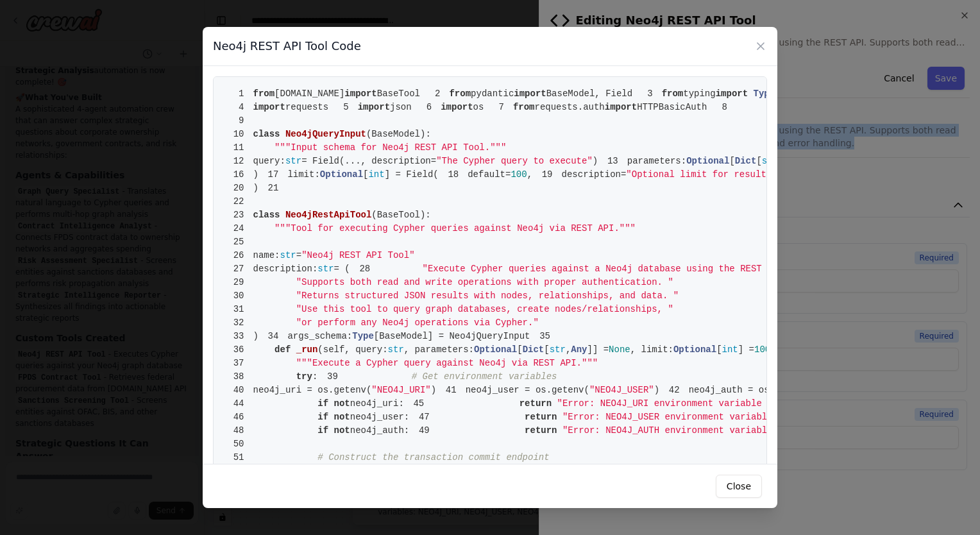 The height and width of the screenshot is (535, 980). Describe the element at coordinates (239, 134) in the screenshot. I see `span: 10` at that location.